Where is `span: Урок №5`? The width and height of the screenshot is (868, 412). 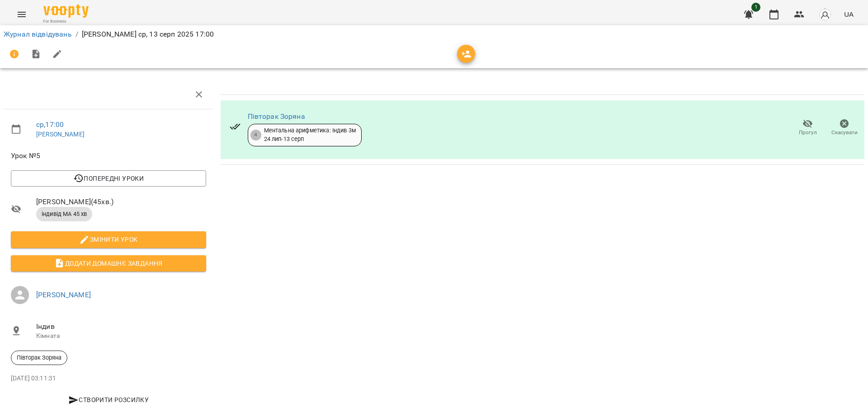 span: Урок №5 is located at coordinates (108, 156).